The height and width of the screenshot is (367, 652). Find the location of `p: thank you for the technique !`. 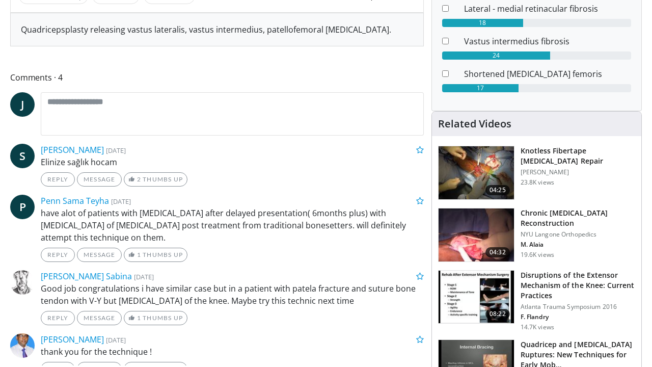

p: thank you for the technique ! is located at coordinates (232, 352).